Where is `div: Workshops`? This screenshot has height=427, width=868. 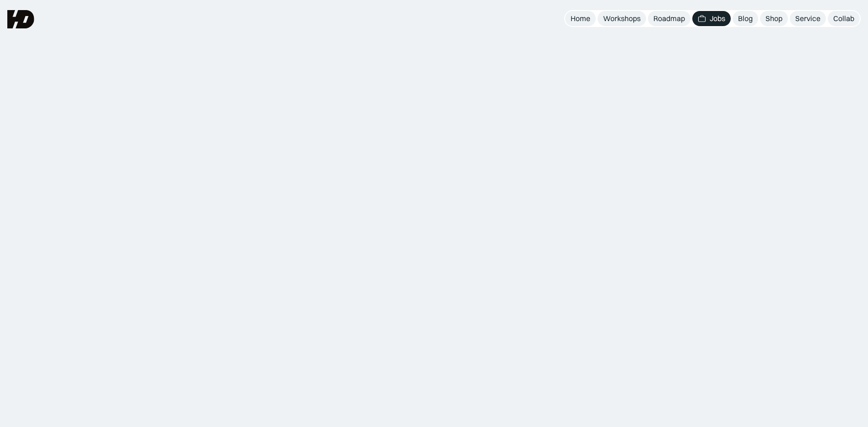 div: Workshops is located at coordinates (622, 19).